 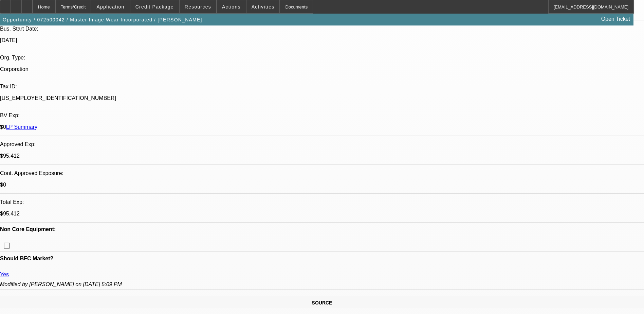 What do you see at coordinates (322, 303) in the screenshot?
I see `span: SOURCE` at bounding box center [322, 303].